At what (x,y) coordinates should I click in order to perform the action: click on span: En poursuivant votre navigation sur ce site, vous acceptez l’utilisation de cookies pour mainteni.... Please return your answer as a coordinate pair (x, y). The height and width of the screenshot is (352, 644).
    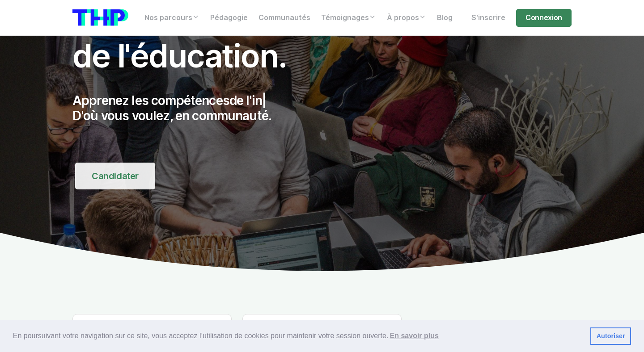
    Looking at the image, I should click on (298, 336).